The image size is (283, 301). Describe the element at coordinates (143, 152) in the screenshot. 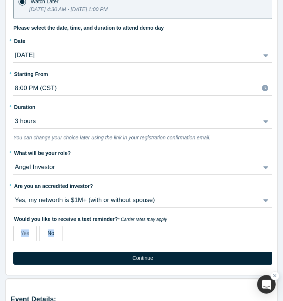

I see `label: What will be your role?` at that location.